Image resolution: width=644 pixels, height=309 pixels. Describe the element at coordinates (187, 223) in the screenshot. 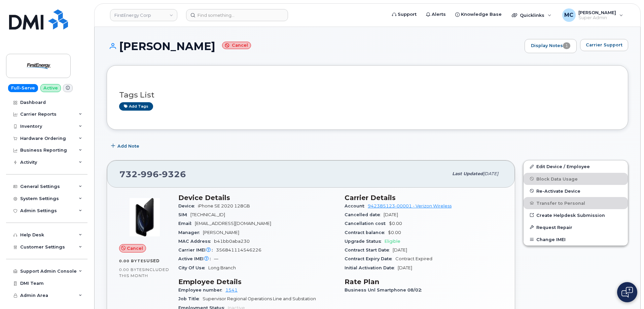

I see `span: Email` at that location.